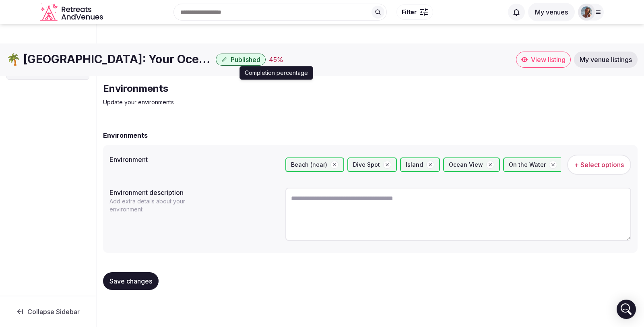  I want to click on div: 45 %, so click(276, 60).